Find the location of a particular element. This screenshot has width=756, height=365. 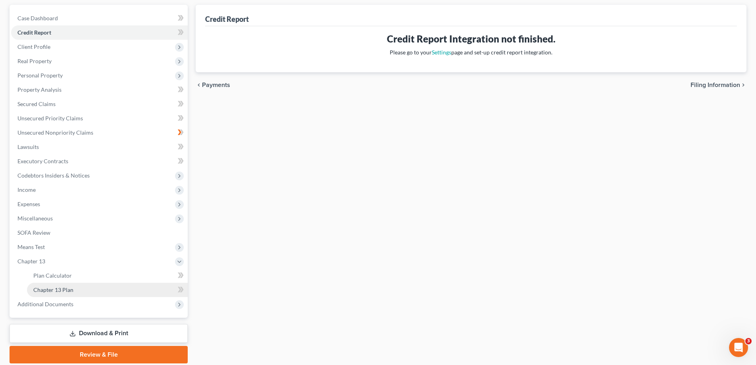

a: Chapter 13 Plan is located at coordinates (107, 290).